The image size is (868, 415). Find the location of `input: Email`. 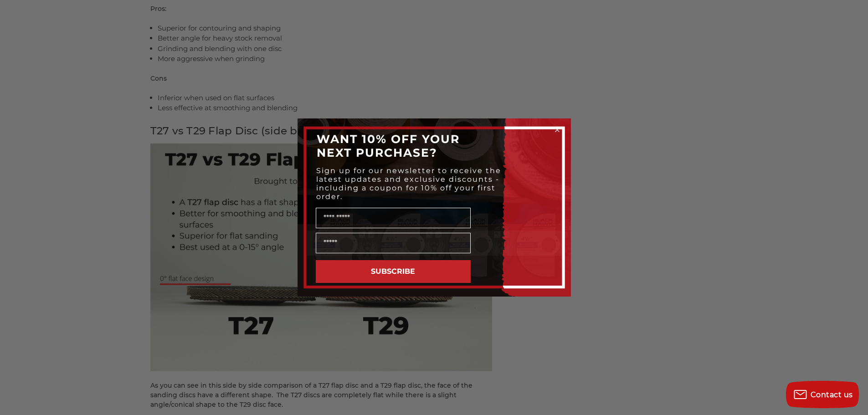

input: Email is located at coordinates (394, 243).